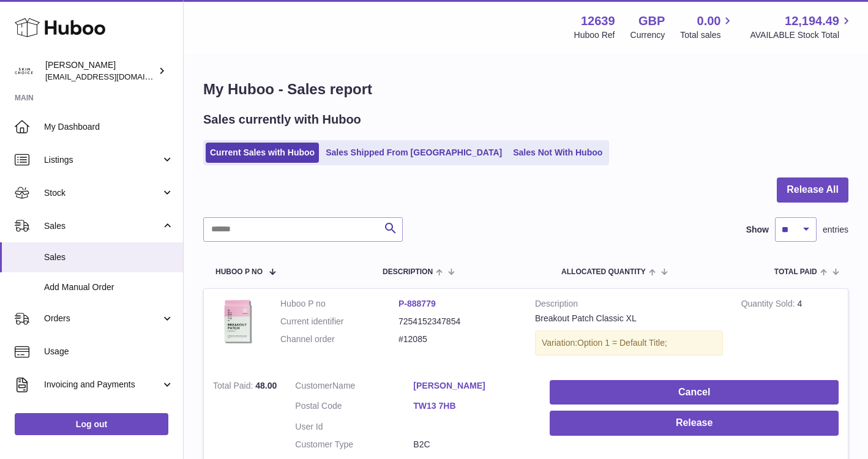  I want to click on span: 12,194.49, so click(811, 21).